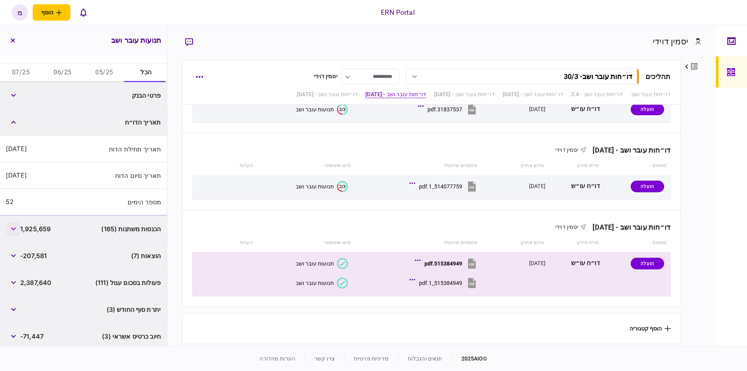 The image size is (747, 371). What do you see at coordinates (425, 358) in the screenshot?
I see `a: תנאים והגבלות` at bounding box center [425, 358].